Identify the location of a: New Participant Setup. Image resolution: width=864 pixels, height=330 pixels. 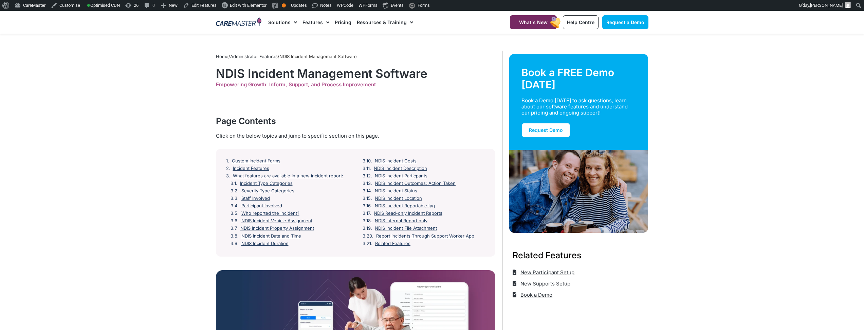
(544, 272).